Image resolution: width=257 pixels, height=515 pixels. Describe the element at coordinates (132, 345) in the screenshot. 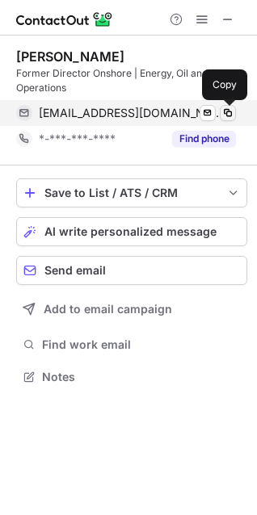

I see `button: Find work email` at that location.